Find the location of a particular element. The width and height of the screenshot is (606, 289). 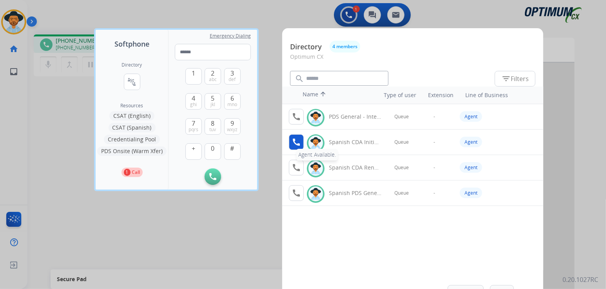

span: 0 is located at coordinates (213, 148).